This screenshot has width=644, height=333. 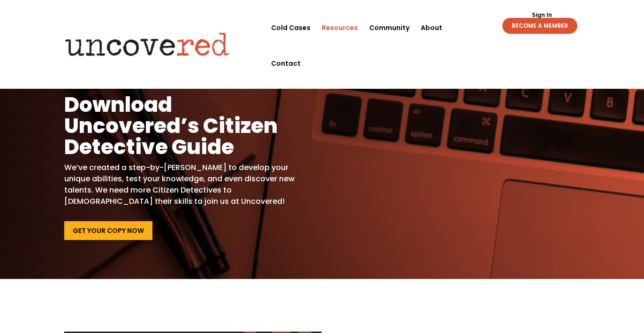 I want to click on h1: Download Uncovered’s Citizen Detective Guide, so click(x=186, y=128).